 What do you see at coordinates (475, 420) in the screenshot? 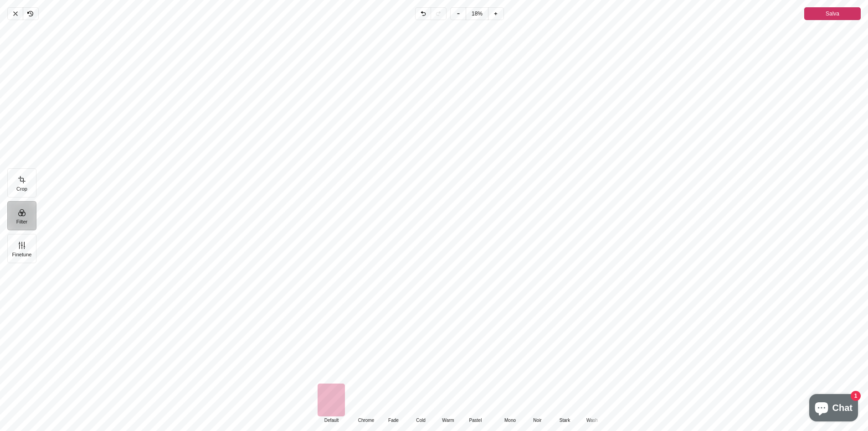
I see `span: Pastel` at bounding box center [475, 420].